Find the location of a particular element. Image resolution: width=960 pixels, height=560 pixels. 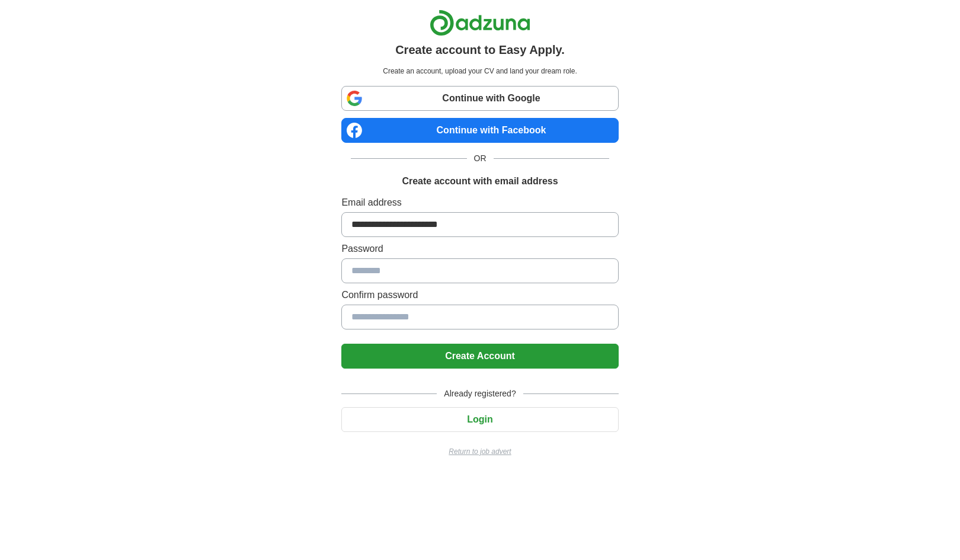

span: Already registered? is located at coordinates (479, 394).